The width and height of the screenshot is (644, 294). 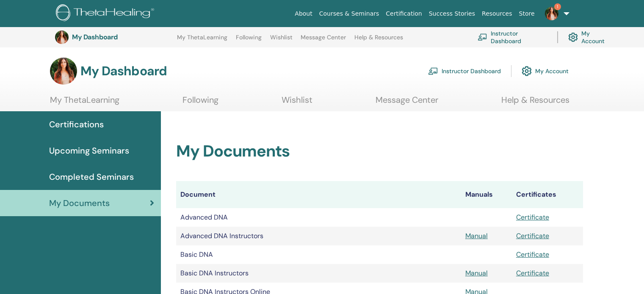 What do you see at coordinates (318, 274) in the screenshot?
I see `td: Basic DNA Instructors` at bounding box center [318, 274].